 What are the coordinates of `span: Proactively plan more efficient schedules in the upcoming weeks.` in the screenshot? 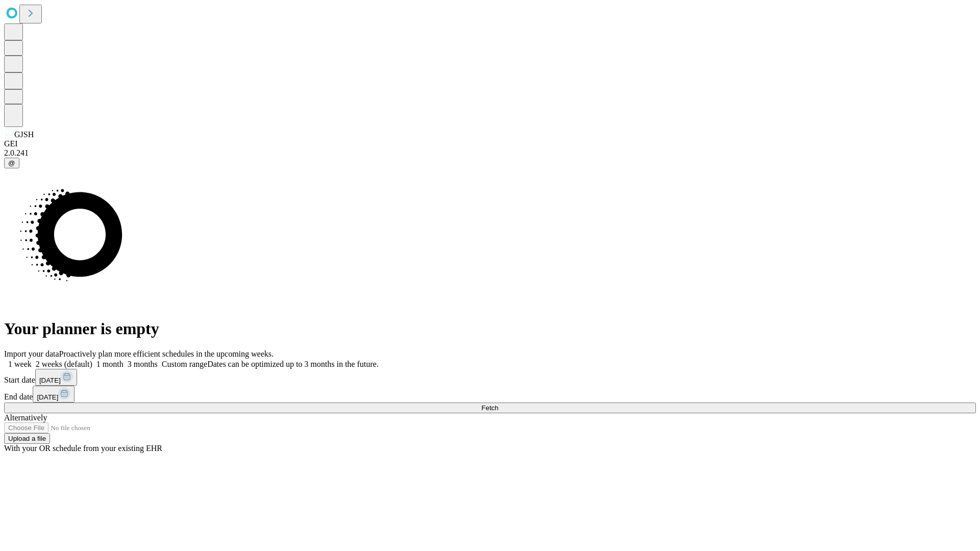 It's located at (166, 354).